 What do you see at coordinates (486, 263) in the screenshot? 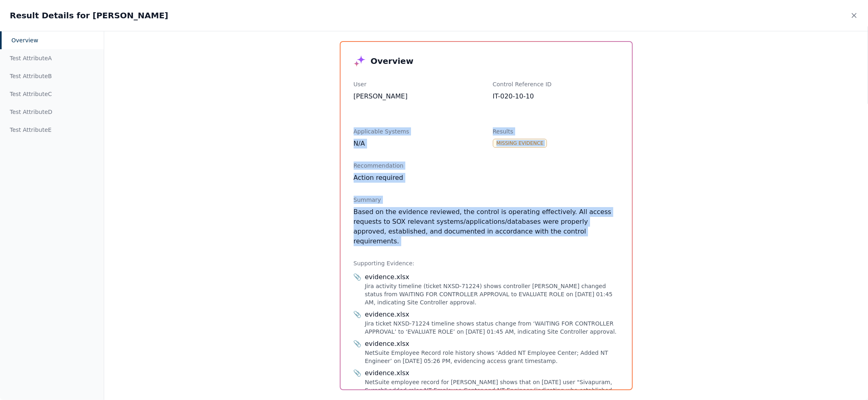
I see `div: Supporting Evidence:` at bounding box center [486, 263].